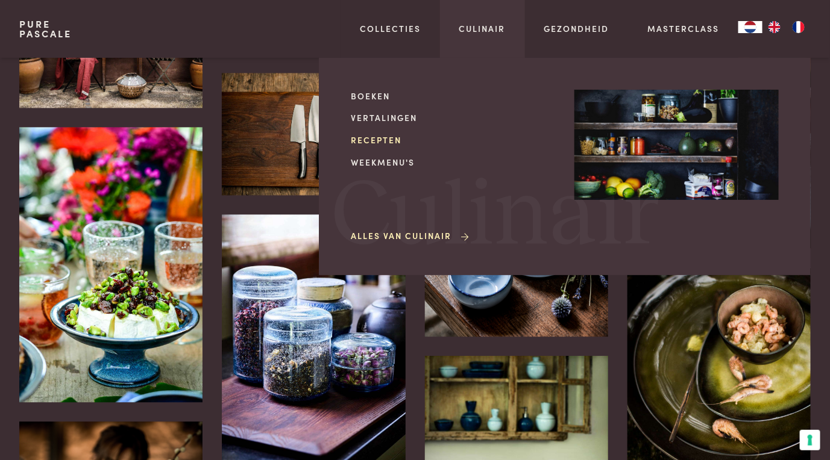 This screenshot has width=830, height=460. I want to click on a: Recepten, so click(452, 140).